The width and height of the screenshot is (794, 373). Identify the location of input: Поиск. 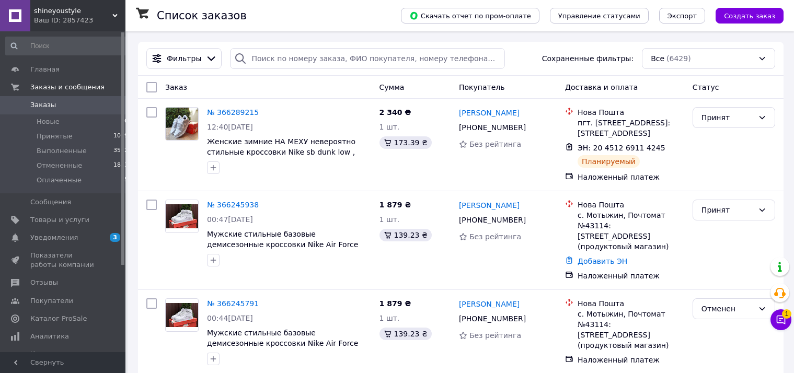
(67, 46).